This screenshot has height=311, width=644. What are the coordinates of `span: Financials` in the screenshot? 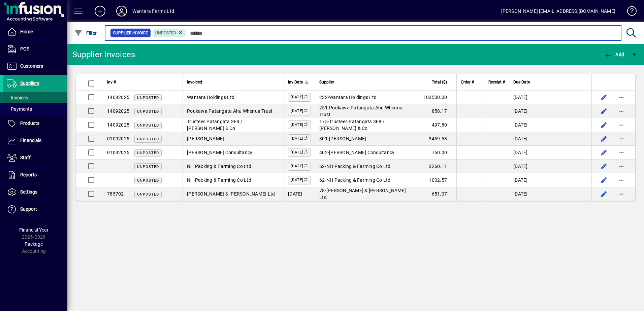 It's located at (31, 141).